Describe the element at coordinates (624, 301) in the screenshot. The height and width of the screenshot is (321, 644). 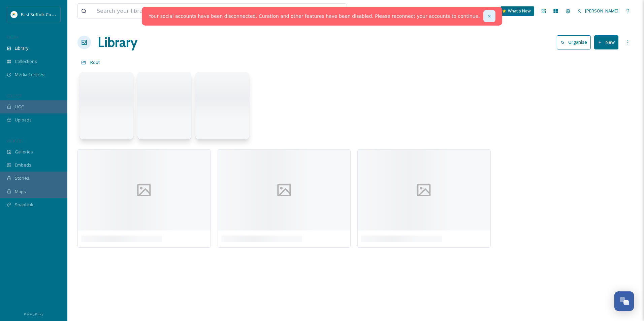
I see `button: Open Chat` at that location.